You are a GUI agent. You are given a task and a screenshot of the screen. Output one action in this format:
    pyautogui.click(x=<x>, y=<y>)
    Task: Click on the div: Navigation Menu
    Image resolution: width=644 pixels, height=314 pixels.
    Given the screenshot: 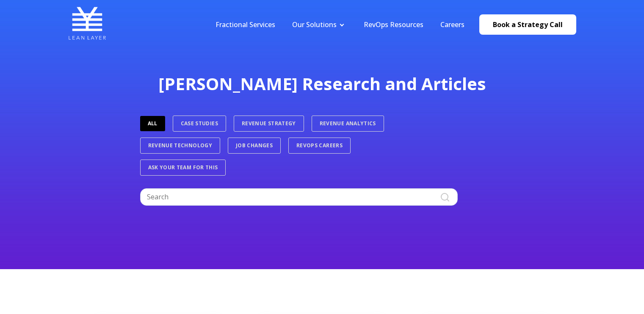 What is the action you would take?
    pyautogui.click(x=340, y=25)
    